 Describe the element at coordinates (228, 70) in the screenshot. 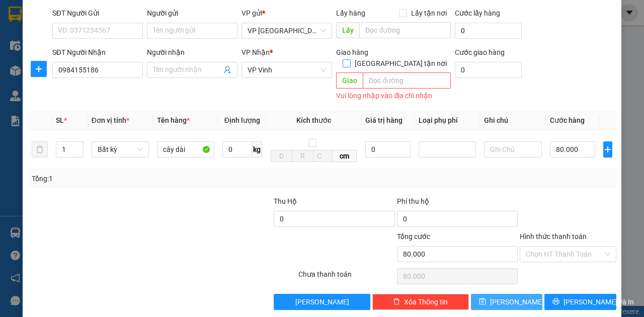

I see `span: user-add` at that location.